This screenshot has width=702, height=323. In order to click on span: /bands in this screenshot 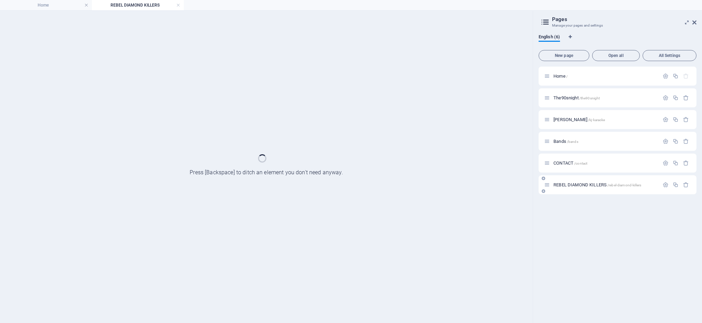, I will do `click(573, 142)`.